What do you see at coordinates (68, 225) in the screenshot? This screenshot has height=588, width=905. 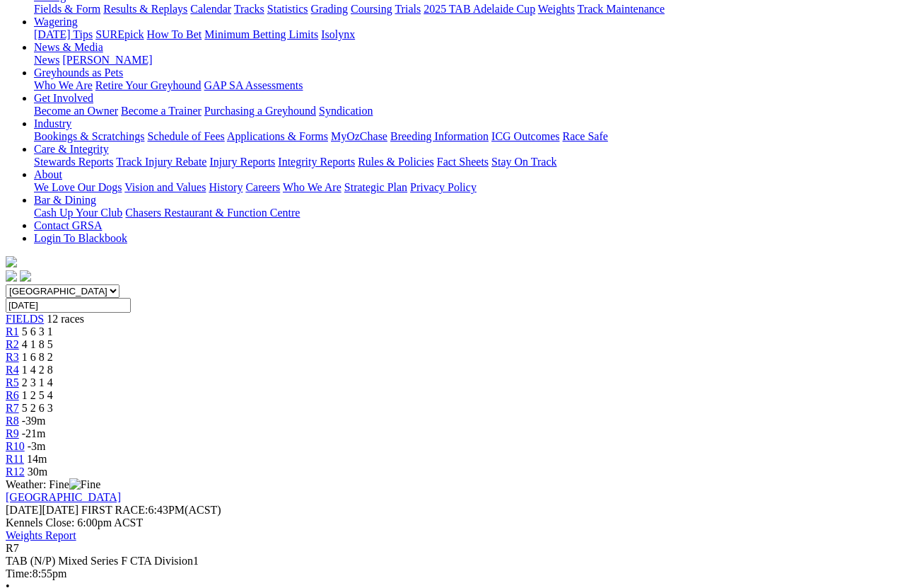 I see `a: Contact GRSA` at bounding box center [68, 225].